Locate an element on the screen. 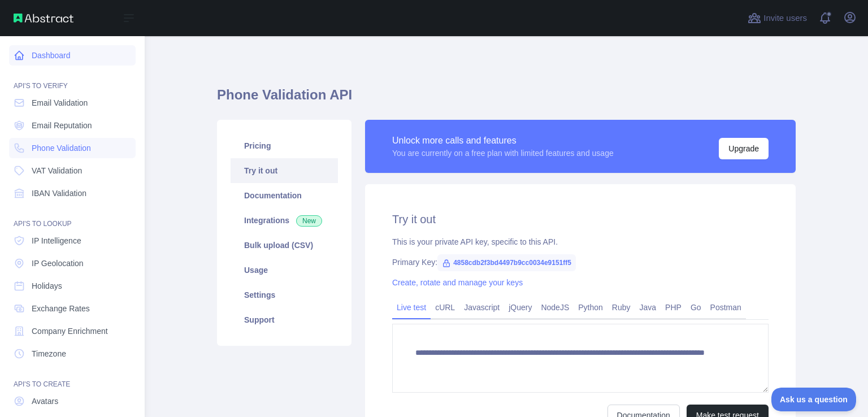 The height and width of the screenshot is (417, 868). a: Create, rotate and manage your keys is located at coordinates (457, 283).